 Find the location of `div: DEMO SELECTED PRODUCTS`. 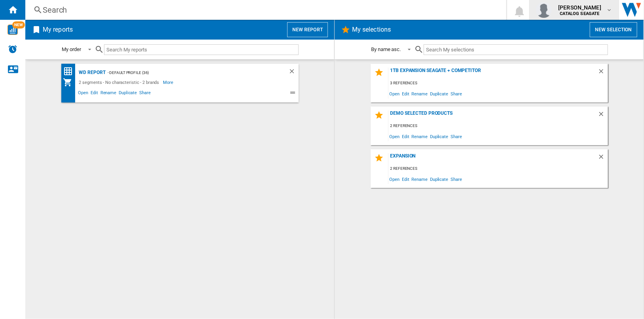

div: DEMO SELECTED PRODUCTS is located at coordinates (493, 116).